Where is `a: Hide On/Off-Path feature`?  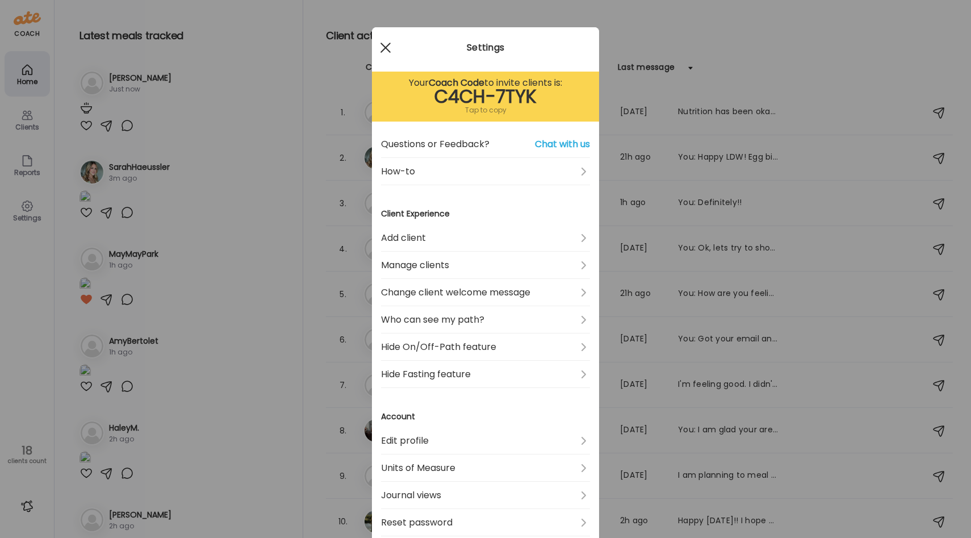
a: Hide On/Off-Path feature is located at coordinates (486, 347).